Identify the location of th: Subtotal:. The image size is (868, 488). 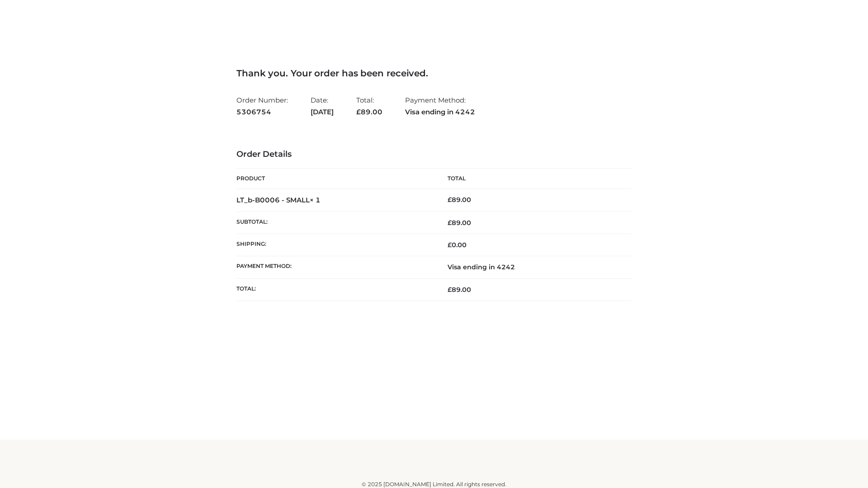
(335, 223).